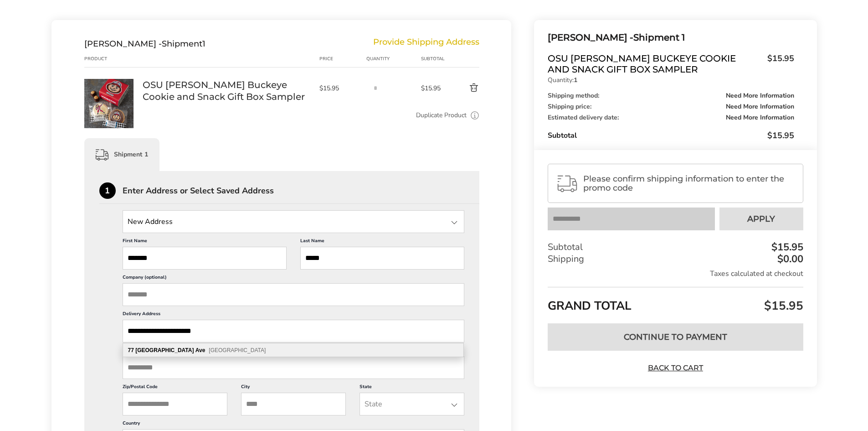 The width and height of the screenshot is (868, 431). I want to click on input: Delivery Address, so click(294, 331).